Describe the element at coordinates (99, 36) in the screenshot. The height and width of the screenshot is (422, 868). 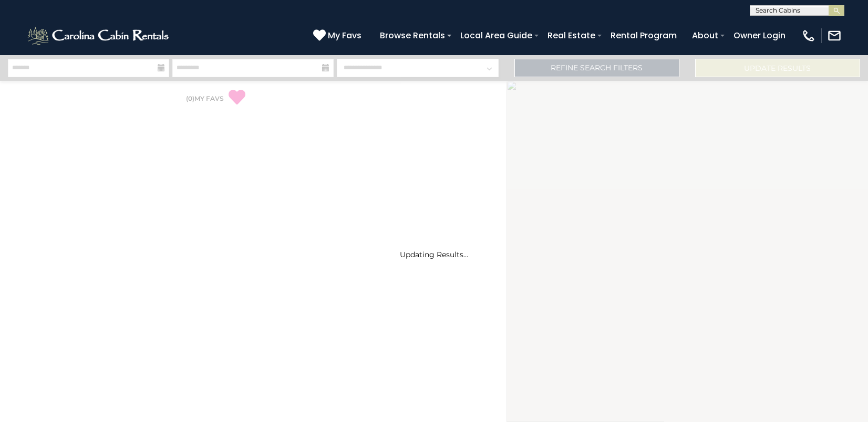
I see `img: White-1-2.png` at that location.